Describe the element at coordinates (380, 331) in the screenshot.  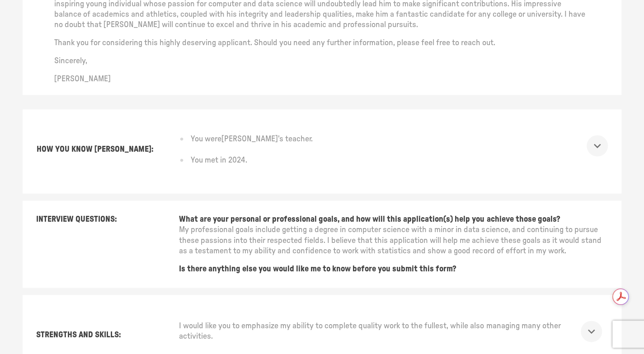
I see `p: I would like you to emphasize my ability to complete quality work to the fullest, while also mana...` at that location.